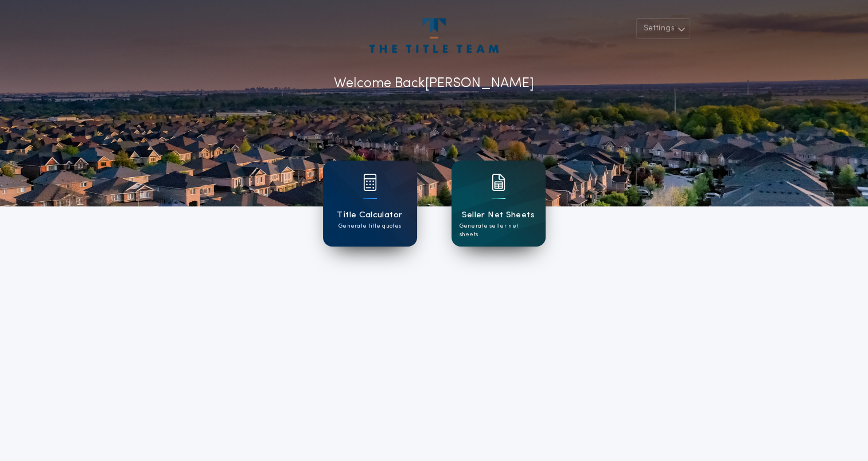  Describe the element at coordinates (370, 215) in the screenshot. I see `h1: Title Calculator` at that location.